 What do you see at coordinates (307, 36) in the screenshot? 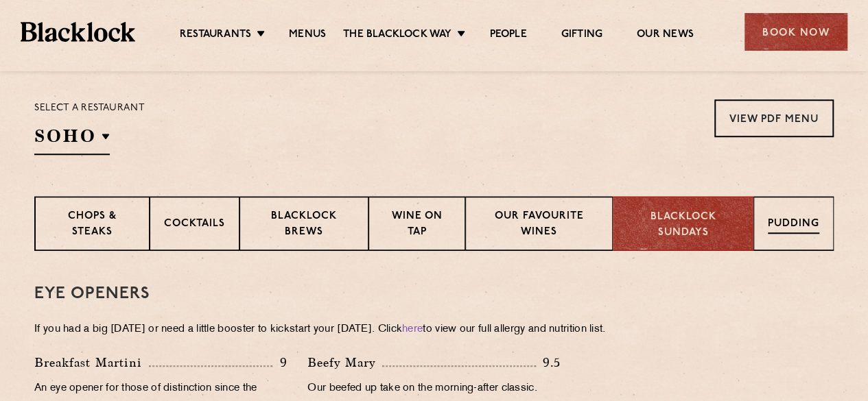
I see `a: Menus` at bounding box center [307, 36].